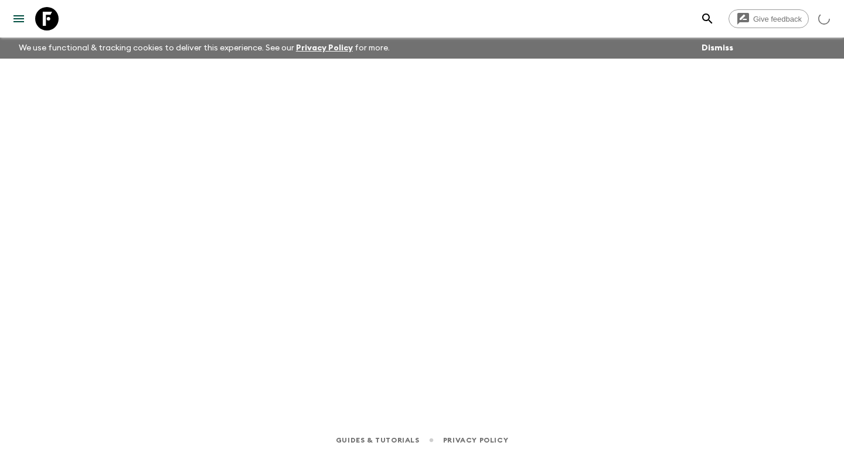 The height and width of the screenshot is (456, 844). What do you see at coordinates (19, 19) in the screenshot?
I see `button: menu` at bounding box center [19, 19].